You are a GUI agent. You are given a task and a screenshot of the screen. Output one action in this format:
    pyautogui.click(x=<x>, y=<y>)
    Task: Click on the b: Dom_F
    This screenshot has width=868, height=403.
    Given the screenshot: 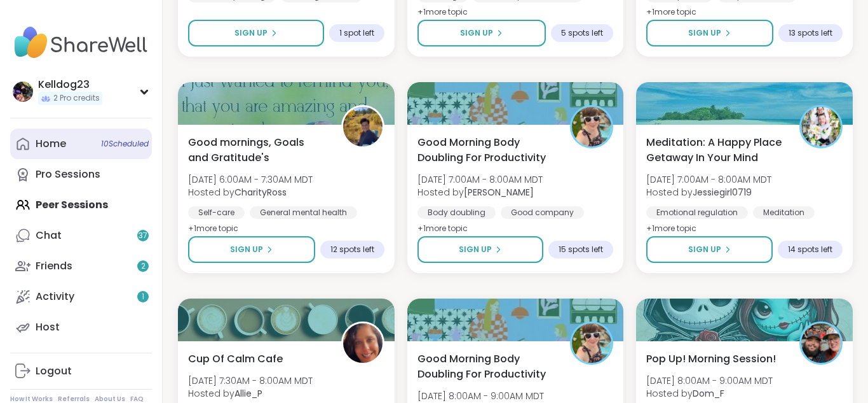 What is the action you would take?
    pyautogui.click(x=709, y=393)
    